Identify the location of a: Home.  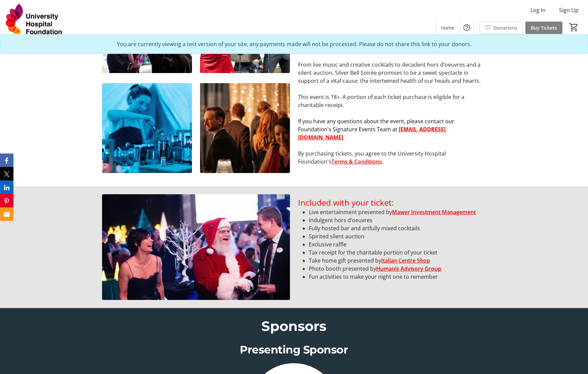
(447, 27).